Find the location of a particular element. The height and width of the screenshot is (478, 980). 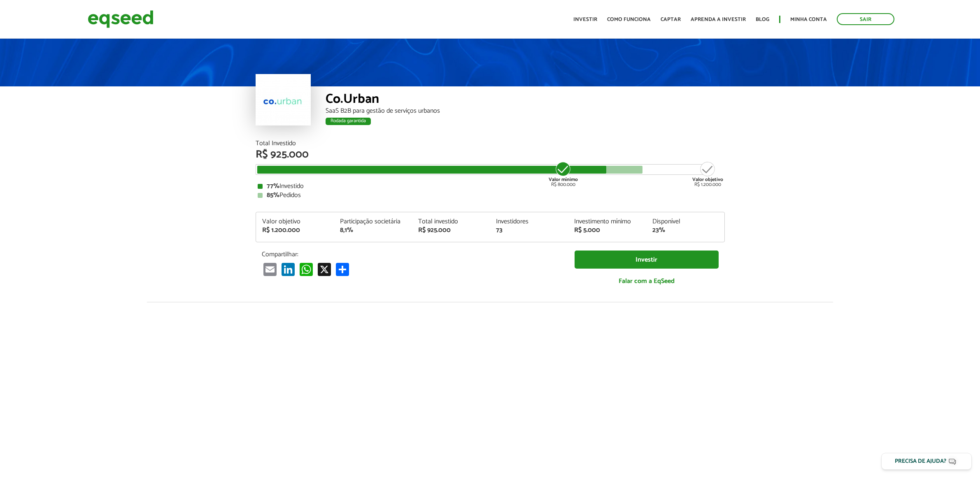

div: SaaS B2B para gestão de serviços urbanos is located at coordinates (525, 111).